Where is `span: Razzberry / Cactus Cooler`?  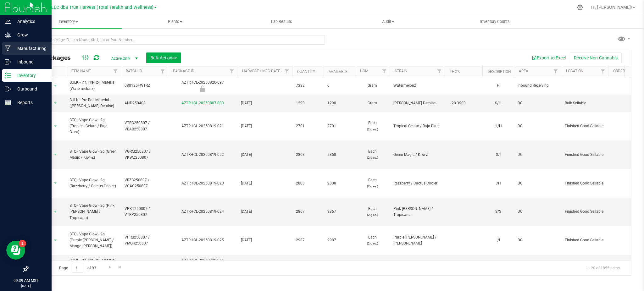 span: Razzberry / Cactus Cooler is located at coordinates (417, 184).